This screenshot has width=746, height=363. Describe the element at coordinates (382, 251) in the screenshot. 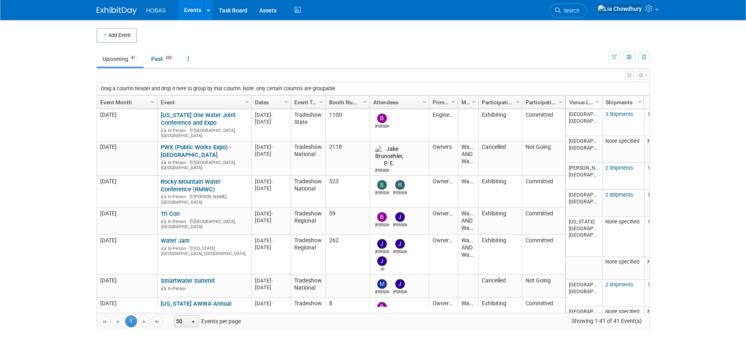

I see `div: Joe Tipton` at that location.